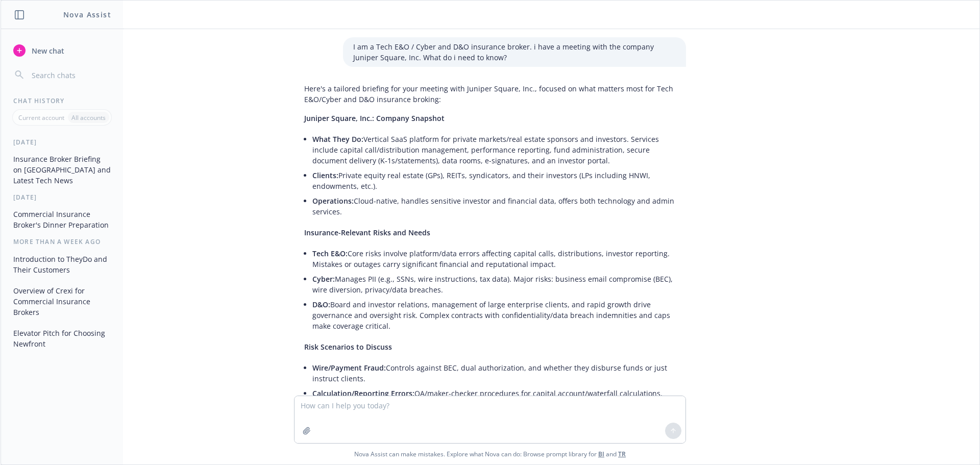  I want to click on li: Private equity real estate (GPs), REITs, syndicators, and their investors (LPs including HNWI, en..., so click(494, 181).